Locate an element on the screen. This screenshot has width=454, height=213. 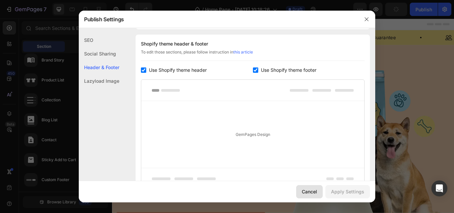
div: SEO is located at coordinates (99, 40).